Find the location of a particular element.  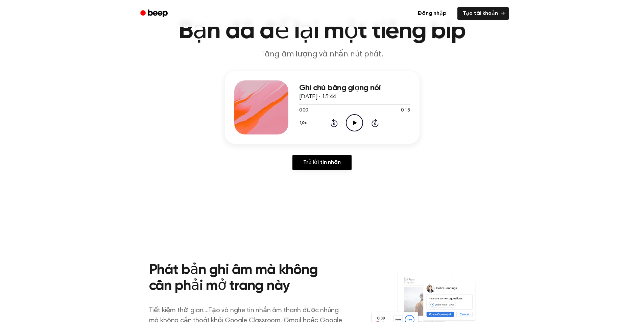

a: Tạo tài khoản is located at coordinates (483, 14).